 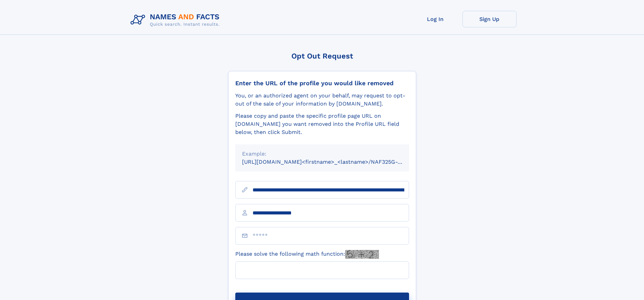 I want to click on div: Example:, so click(x=322, y=154).